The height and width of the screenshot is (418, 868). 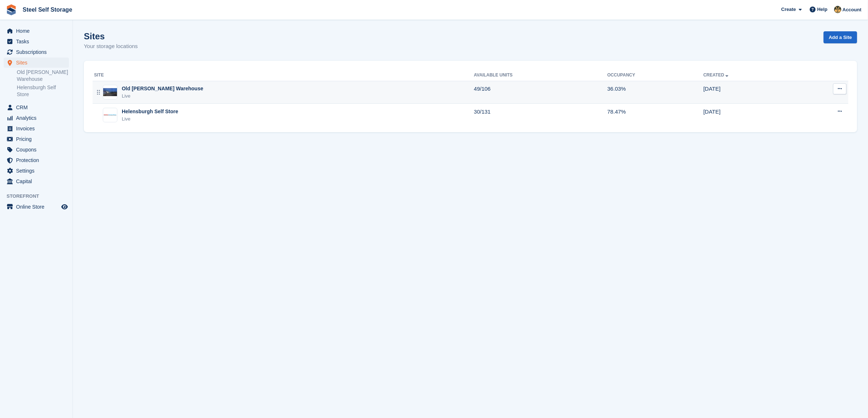 What do you see at coordinates (64, 207) in the screenshot?
I see `a: Preview store` at bounding box center [64, 207].